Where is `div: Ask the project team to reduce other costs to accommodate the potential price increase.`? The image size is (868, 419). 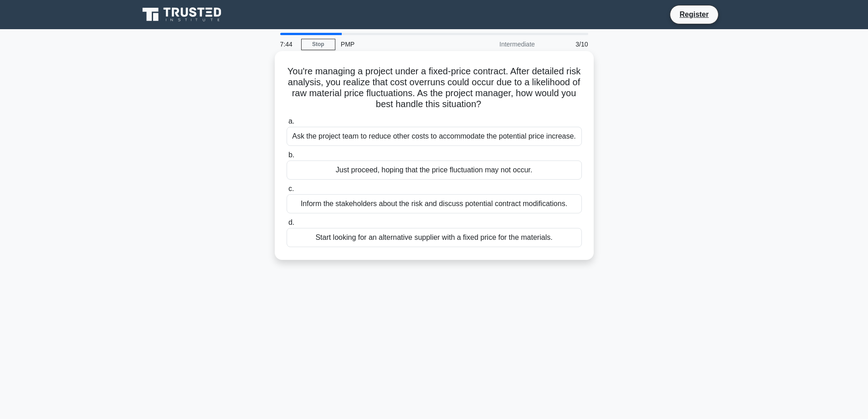
div: Ask the project team to reduce other costs to accommodate the potential price increase. is located at coordinates (434, 136).